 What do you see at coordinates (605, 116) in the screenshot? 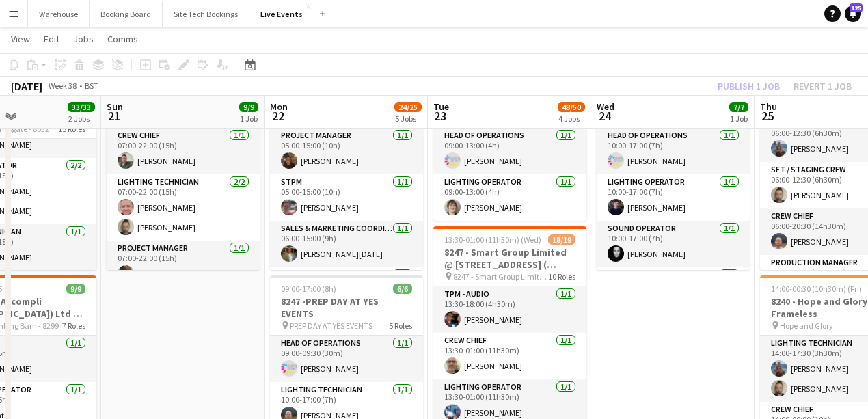
I see `span: 24` at bounding box center [605, 116].